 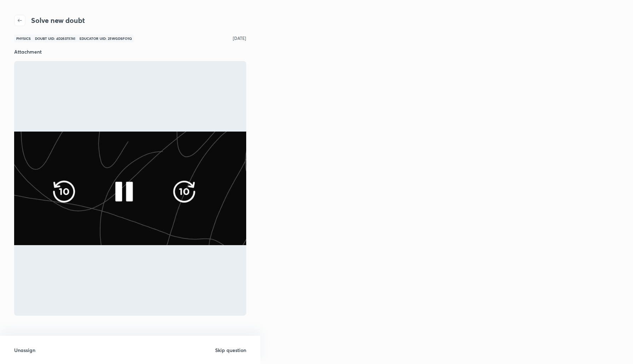 I want to click on span: Doubt UID: 4D263757A1, so click(x=55, y=38).